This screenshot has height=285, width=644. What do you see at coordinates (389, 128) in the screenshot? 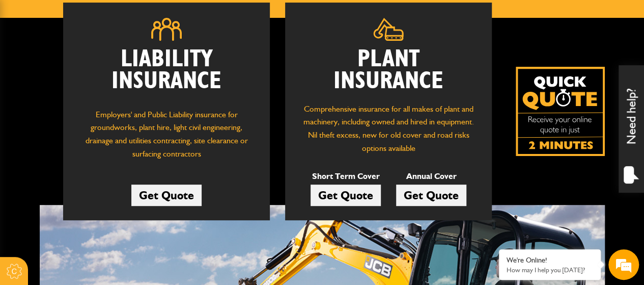
I see `p: Comprehensive insurance for all makes of plant and machinery, including owned and hired in equipm...` at bounding box center [389, 128].